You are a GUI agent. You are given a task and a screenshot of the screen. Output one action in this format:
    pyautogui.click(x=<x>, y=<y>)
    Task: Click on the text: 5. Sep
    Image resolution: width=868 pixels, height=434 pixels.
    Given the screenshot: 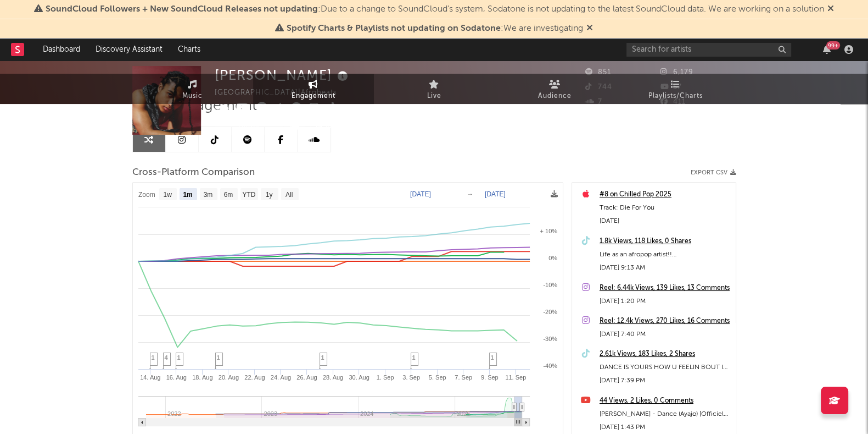 What is the action you would take?
    pyautogui.click(x=437, y=377)
    